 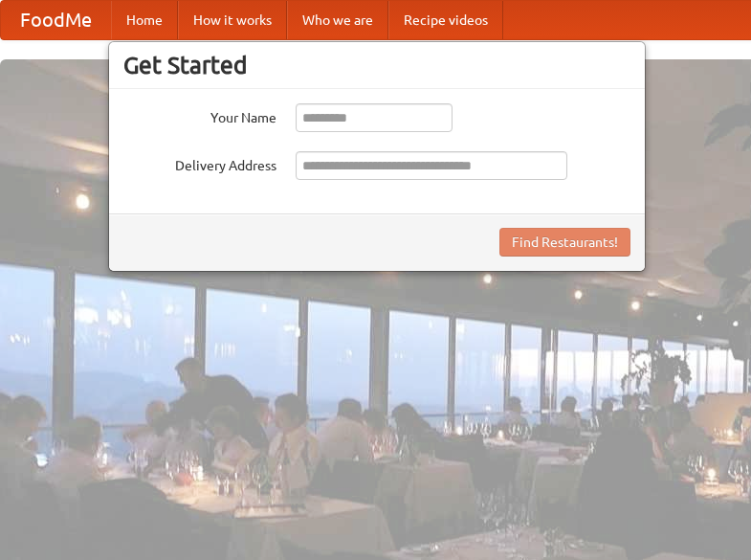 What do you see at coordinates (233, 20) in the screenshot?
I see `a: How it works` at bounding box center [233, 20].